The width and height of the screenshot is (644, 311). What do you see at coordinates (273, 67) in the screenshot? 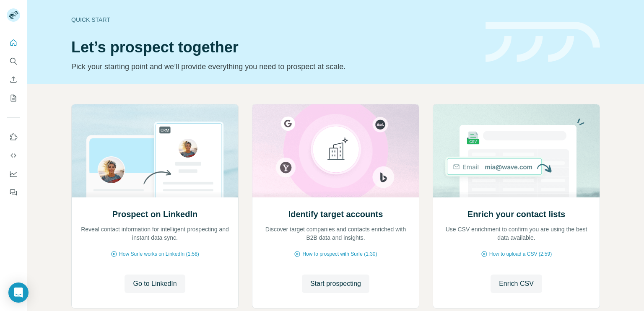
I see `p: Pick your starting point and we’ll provide everything you need to prospect at scale.` at bounding box center [273, 67].